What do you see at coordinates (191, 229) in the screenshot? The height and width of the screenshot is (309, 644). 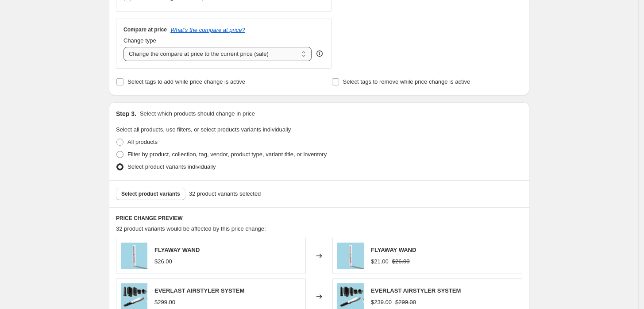 I see `span: 32 product variants would be affected by this price change:` at bounding box center [191, 229].